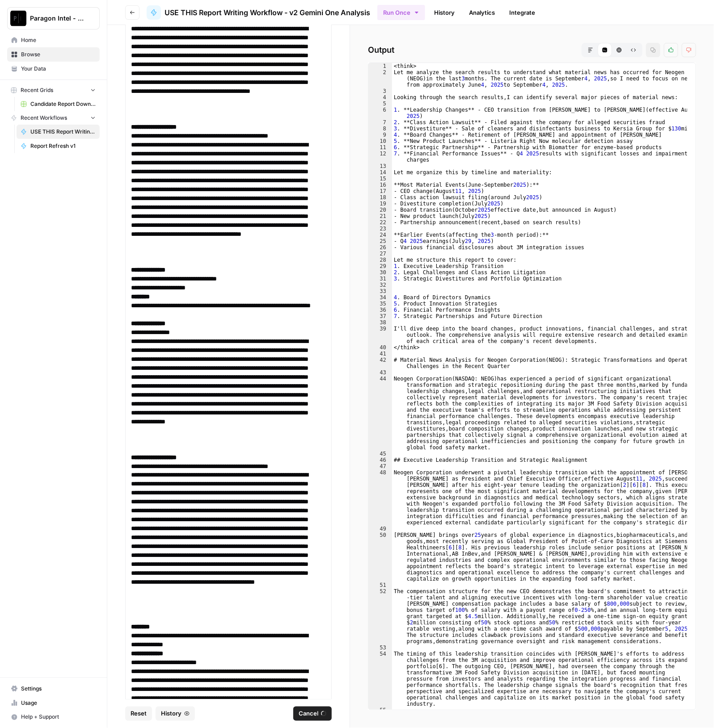  Describe the element at coordinates (171, 714) in the screenshot. I see `span: History` at that location.